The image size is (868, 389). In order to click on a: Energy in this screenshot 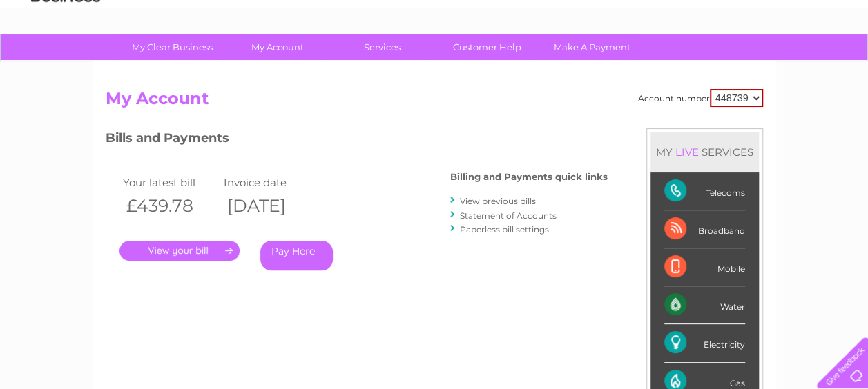, I will do `click(674, 64)`.